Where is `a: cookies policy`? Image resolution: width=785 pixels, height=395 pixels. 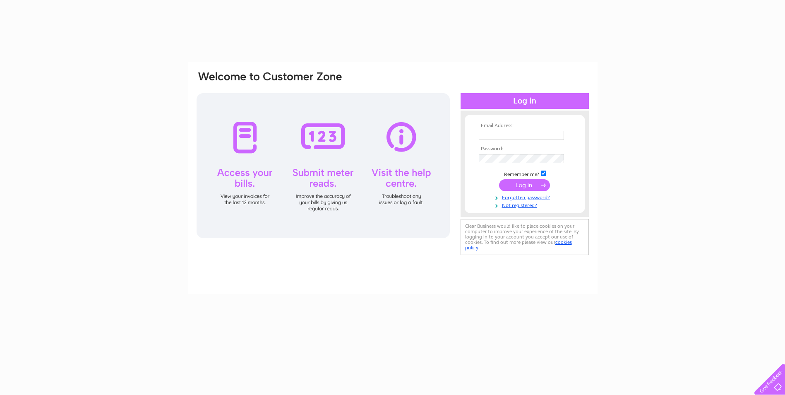
a: cookies policy is located at coordinates (519, 245).